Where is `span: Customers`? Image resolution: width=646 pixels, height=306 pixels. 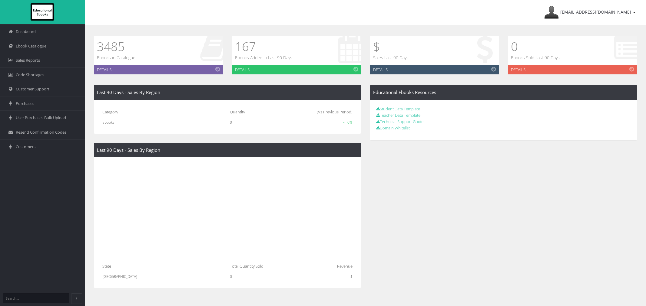
span: Customers is located at coordinates (25, 147).